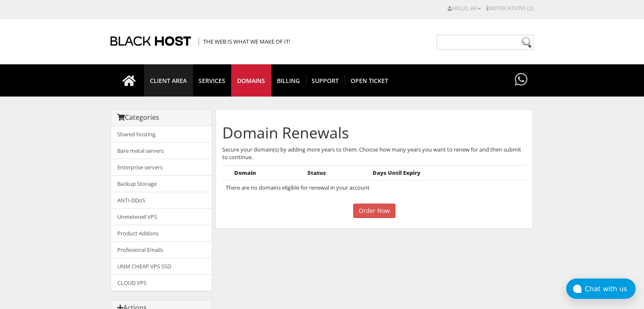 The width and height of the screenshot is (644, 309). Describe the element at coordinates (374, 133) in the screenshot. I see `h1: Domain Renewals` at that location.